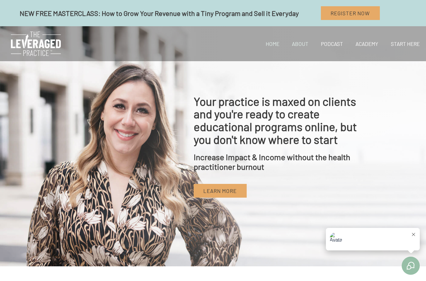  I want to click on a: Home, so click(272, 44).